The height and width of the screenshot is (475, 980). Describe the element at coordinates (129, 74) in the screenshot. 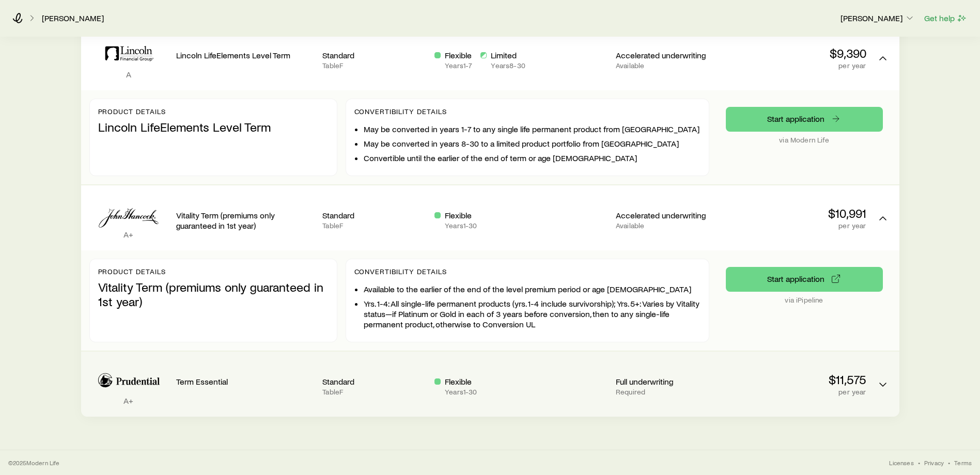

I see `p: A` at that location.